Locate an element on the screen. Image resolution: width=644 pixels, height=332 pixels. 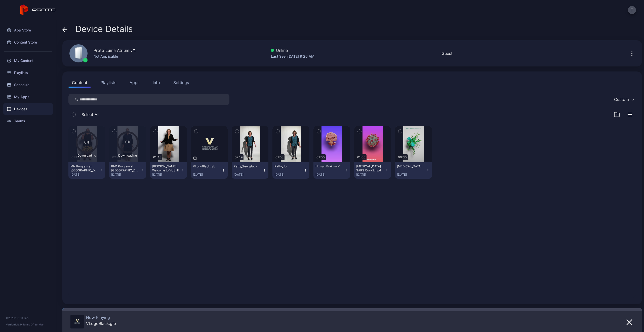
div: Covid-19 SARS Cov-2.mp4 is located at coordinates (370, 169).